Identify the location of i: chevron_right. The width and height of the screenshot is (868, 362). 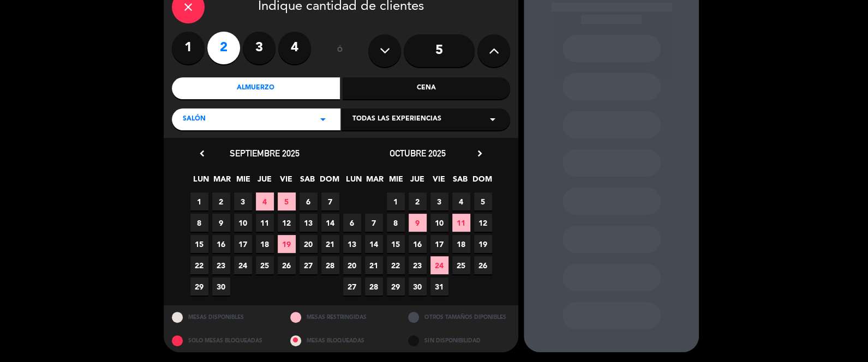
(480, 153).